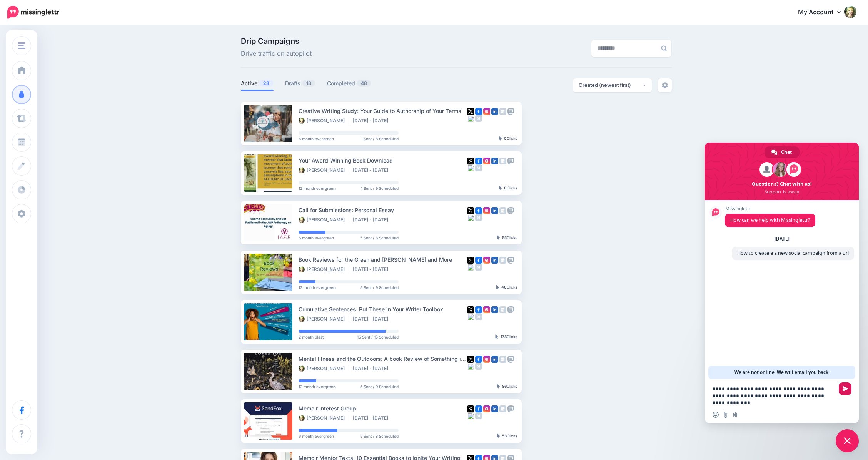 The width and height of the screenshot is (868, 460). Describe the element at coordinates (383, 310) in the screenshot. I see `div: Cumulative Sentences: Put These in Your Writer Toolbox` at that location.